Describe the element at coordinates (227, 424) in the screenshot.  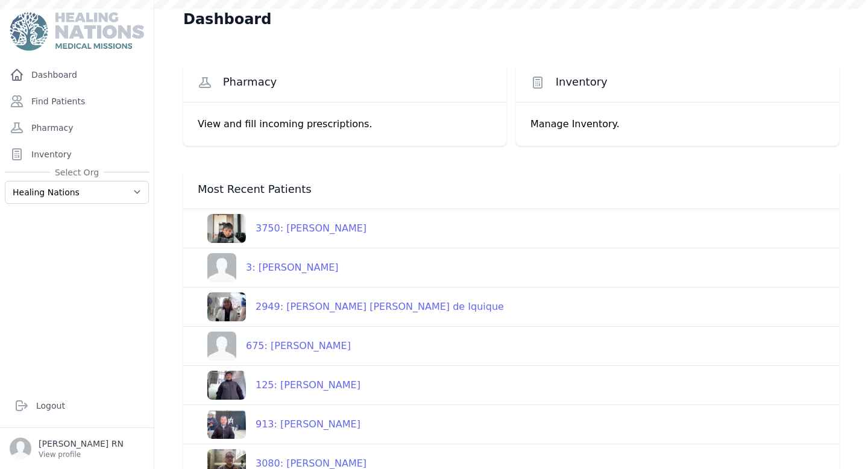
I see `img: F+WRSwVqLVenAAAACV0RVh0ZGF0ZTpjcmVhdGUAMjAyNC0wMi0yMlQxNToxMjowMyswMDowMAOmAaIAAAAldEVYdGRhdGU6bW...` at that location.